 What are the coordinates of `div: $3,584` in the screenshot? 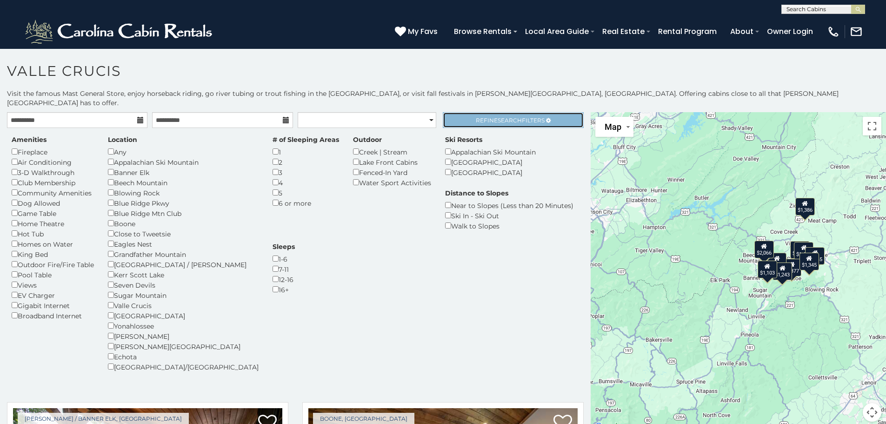 It's located at (777, 261).